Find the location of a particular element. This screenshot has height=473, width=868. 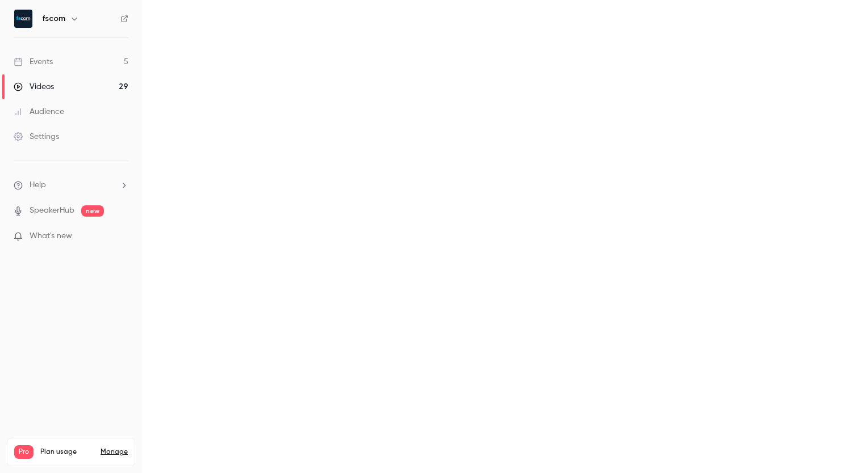

li: help-dropdown-opener is located at coordinates (71, 185).